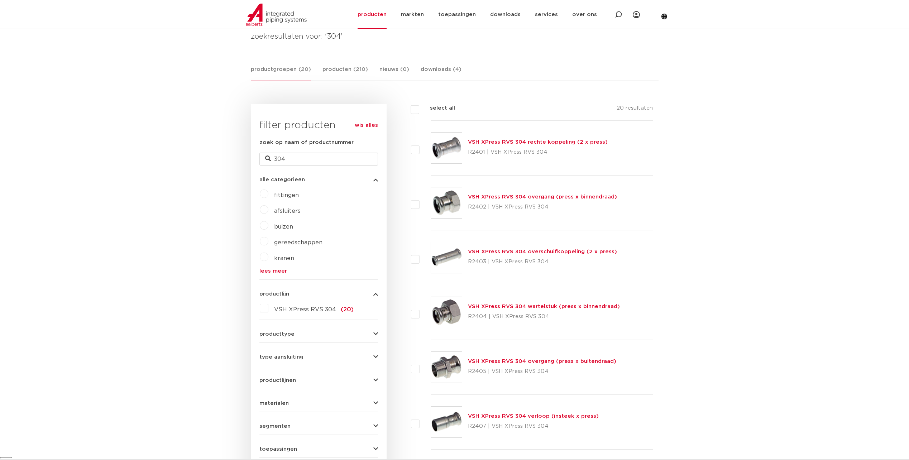 The width and height of the screenshot is (909, 460). Describe the element at coordinates (283, 227) in the screenshot. I see `span: buizen` at that location.